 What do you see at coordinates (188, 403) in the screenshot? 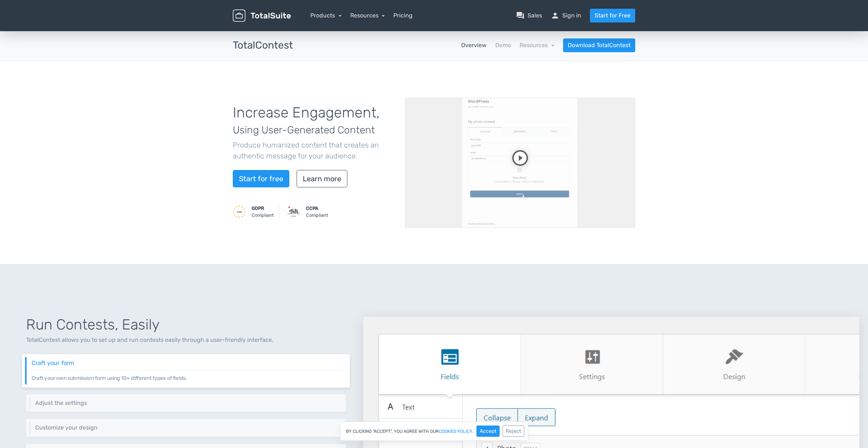
I see `h6: Adjust the settings` at bounding box center [188, 403].